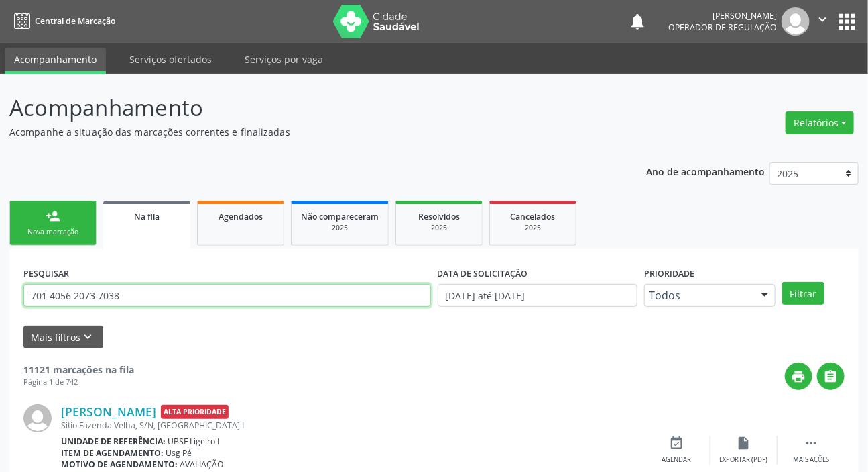  I want to click on button: Mais filtroskeyboard_arrow_down, so click(63, 337).